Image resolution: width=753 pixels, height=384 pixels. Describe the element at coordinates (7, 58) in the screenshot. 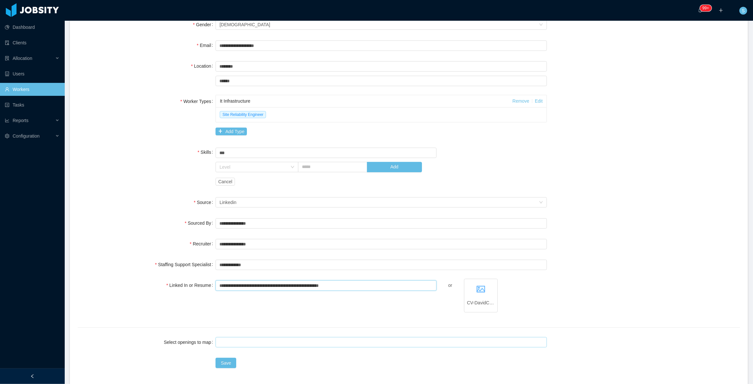

I see `i: icon: solution` at that location.